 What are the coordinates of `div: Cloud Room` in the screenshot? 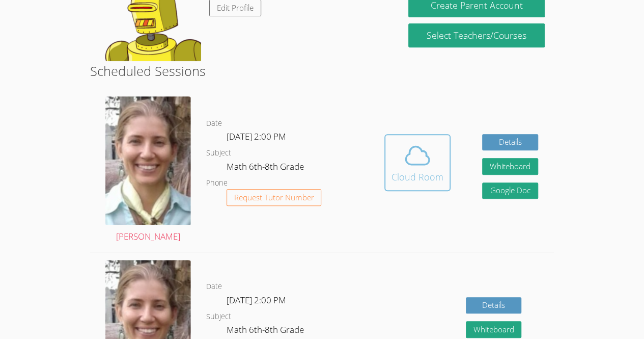 It's located at (417, 177).